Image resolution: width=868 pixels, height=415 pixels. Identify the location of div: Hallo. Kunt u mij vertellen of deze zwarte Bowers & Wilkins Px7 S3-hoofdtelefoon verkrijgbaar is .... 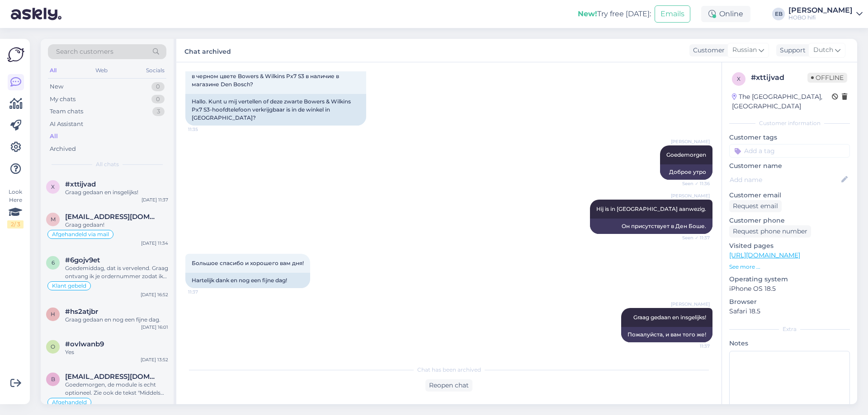
(276, 110).